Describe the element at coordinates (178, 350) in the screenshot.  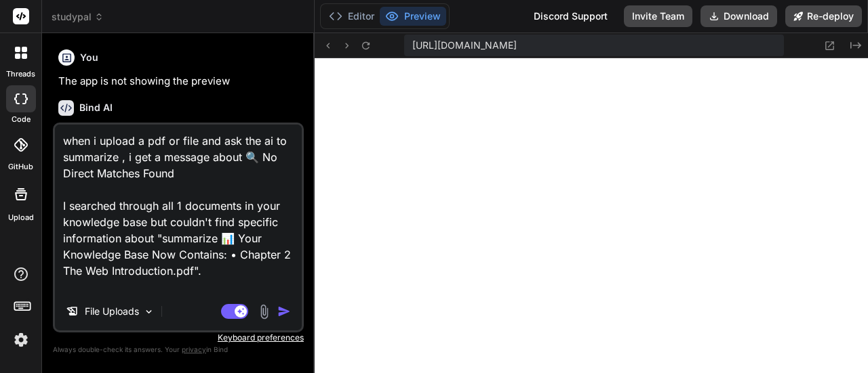
I see `p: Always double-check its answers. Your in Bind` at that location.